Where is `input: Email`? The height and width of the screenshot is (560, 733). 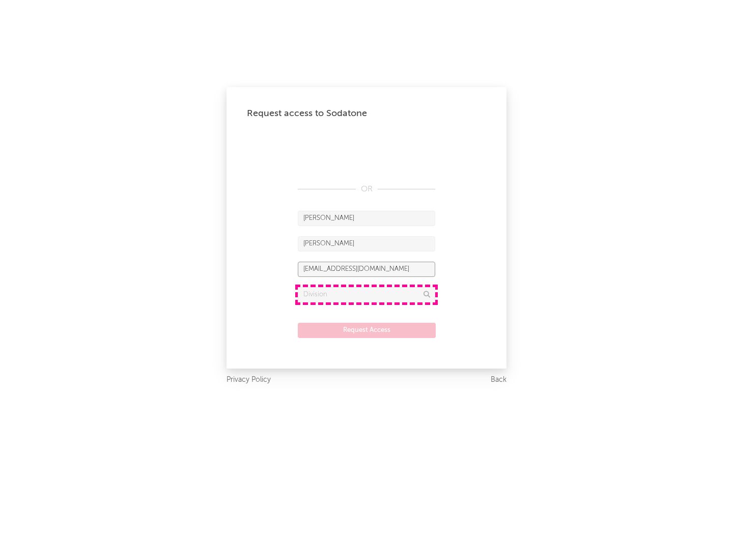
input: Email is located at coordinates (366, 269).